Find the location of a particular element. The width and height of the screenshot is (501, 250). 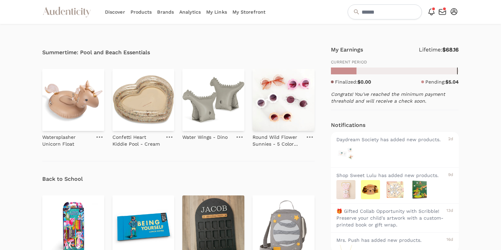

img: 1091-05_1000x.png.jpg is located at coordinates (346, 154).